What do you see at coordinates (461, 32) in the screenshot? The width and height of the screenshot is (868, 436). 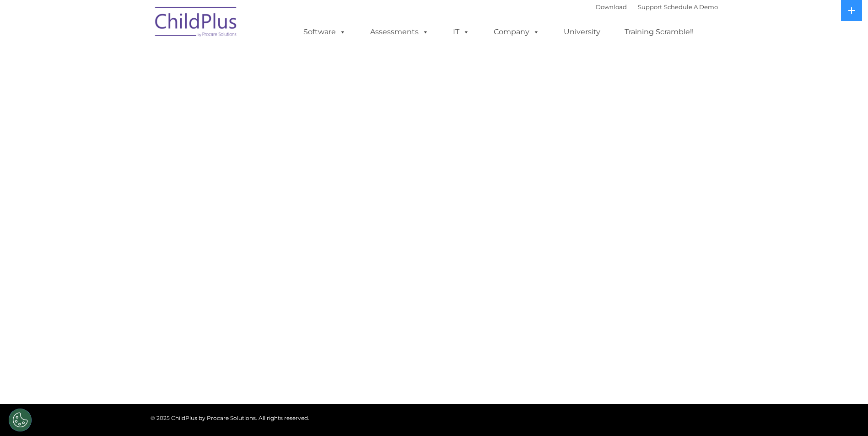 I see `a: IT` at bounding box center [461, 32].